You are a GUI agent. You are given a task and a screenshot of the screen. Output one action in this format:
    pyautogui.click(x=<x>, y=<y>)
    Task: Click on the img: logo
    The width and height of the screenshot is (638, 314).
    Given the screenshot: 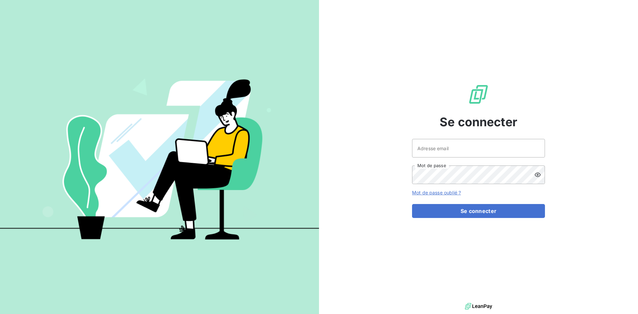 What is the action you would take?
    pyautogui.click(x=479, y=306)
    